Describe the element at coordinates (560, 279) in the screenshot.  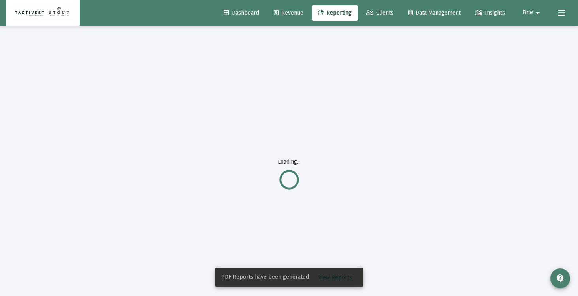
I see `mat-icon: contact_support` at that location.